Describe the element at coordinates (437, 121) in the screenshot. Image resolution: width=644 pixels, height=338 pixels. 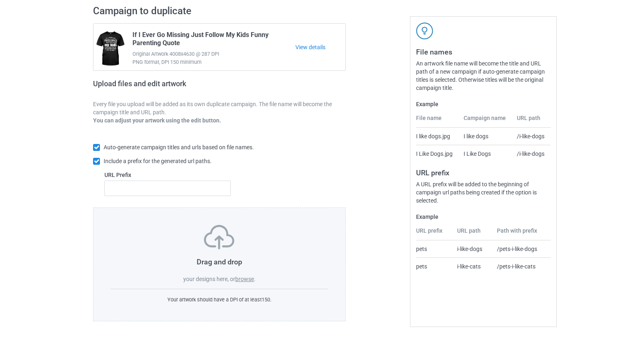
I see `th: File name` at that location.